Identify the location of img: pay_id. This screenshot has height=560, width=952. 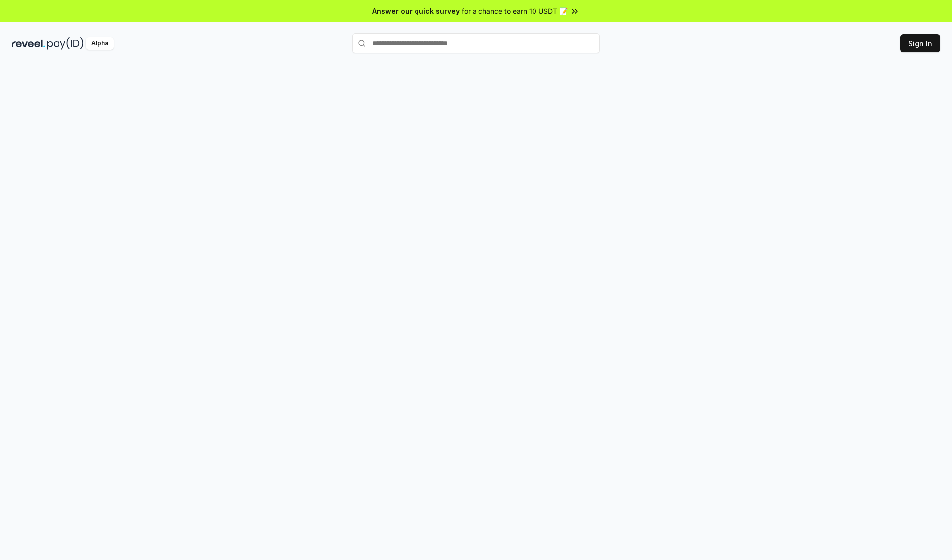
(66, 43).